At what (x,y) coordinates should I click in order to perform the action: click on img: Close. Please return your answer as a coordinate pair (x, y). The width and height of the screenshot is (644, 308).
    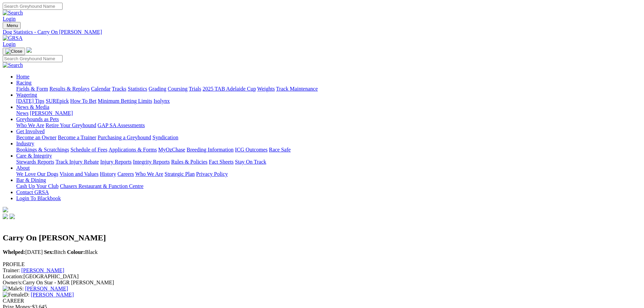
    Looking at the image, I should click on (14, 52).